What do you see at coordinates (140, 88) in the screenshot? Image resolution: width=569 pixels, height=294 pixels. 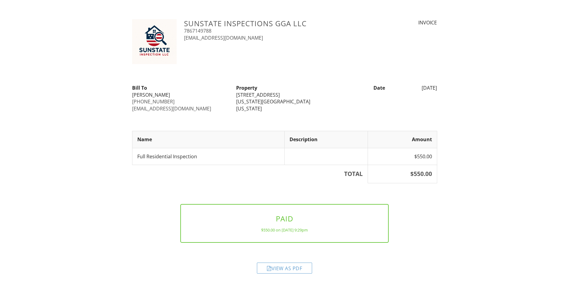 I see `strong: Bill To` at bounding box center [140, 88].